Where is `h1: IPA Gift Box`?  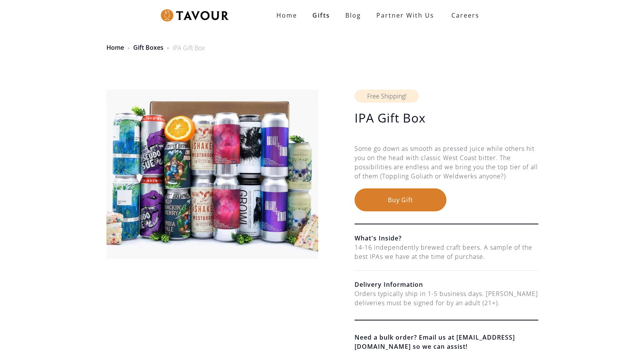 h1: IPA Gift Box is located at coordinates (447, 118).